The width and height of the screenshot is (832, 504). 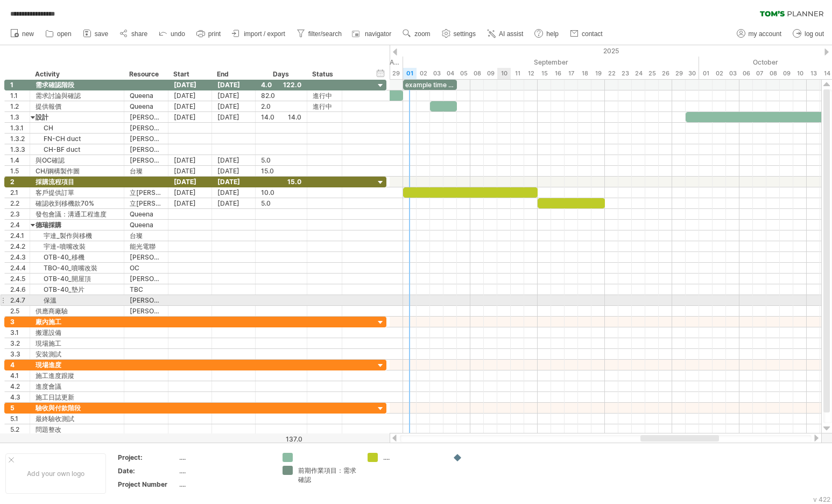 I want to click on a: settings, so click(x=459, y=34).